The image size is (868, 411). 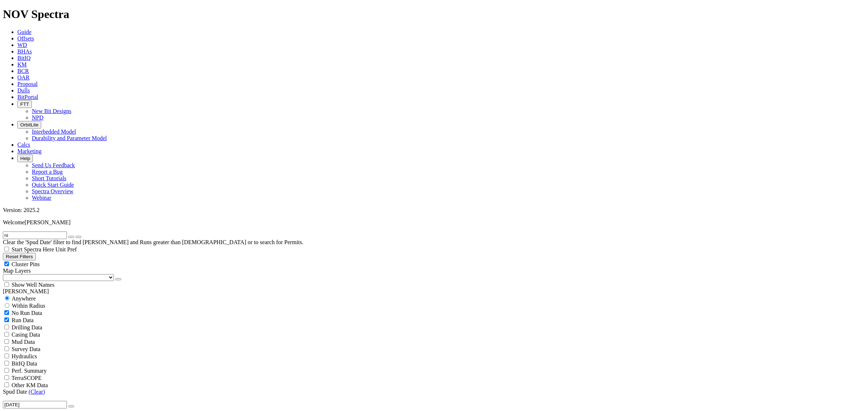 I want to click on input: Search, so click(x=35, y=235).